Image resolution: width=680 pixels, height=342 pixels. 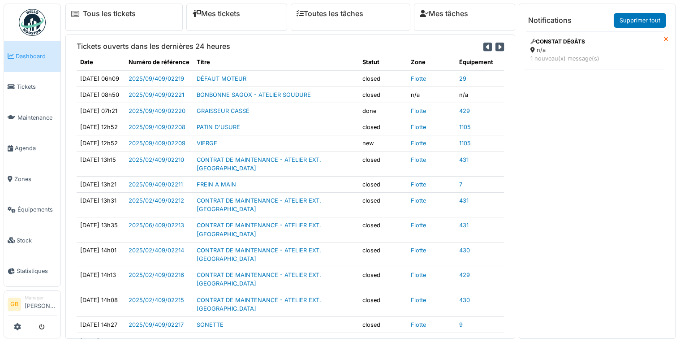 What do you see at coordinates (101, 62) in the screenshot?
I see `th: Date` at bounding box center [101, 62].